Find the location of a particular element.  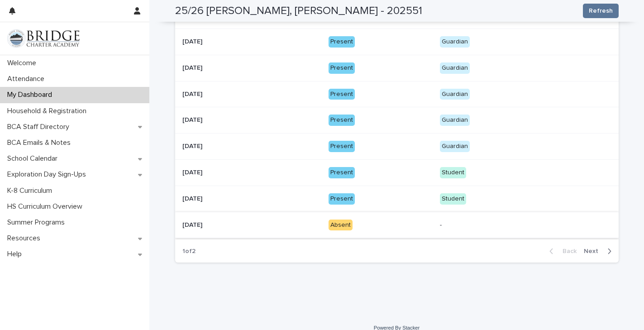

p: Exploration Day Sign-Ups is located at coordinates (48, 174).